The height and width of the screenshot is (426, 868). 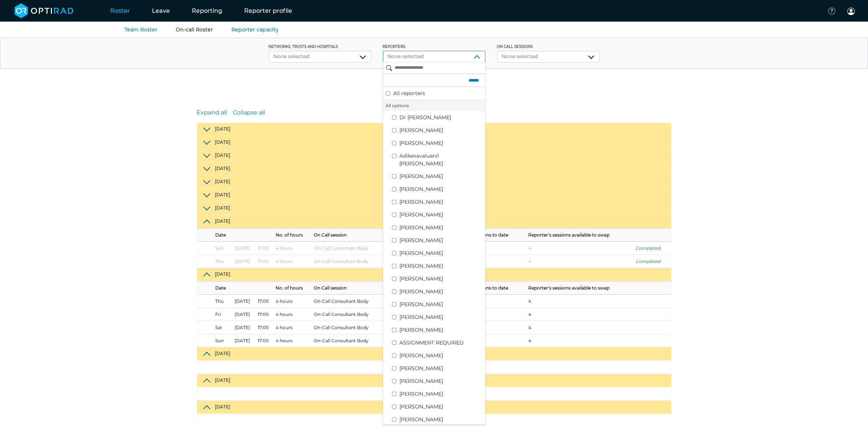 I want to click on li: All options, so click(x=434, y=105).